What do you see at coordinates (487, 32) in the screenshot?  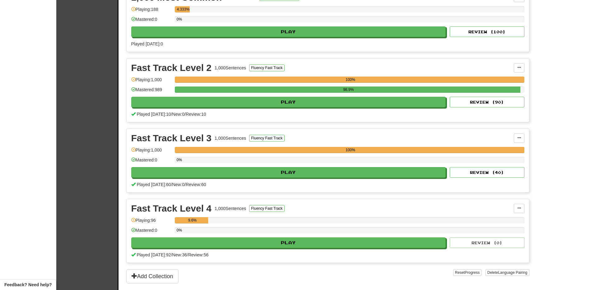 I see `button: Review (100)` at bounding box center [487, 32].